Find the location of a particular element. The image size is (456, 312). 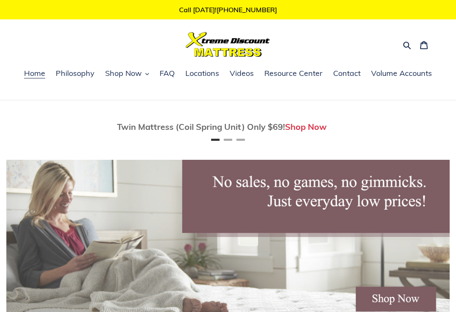

span: Contact is located at coordinates (347, 73).